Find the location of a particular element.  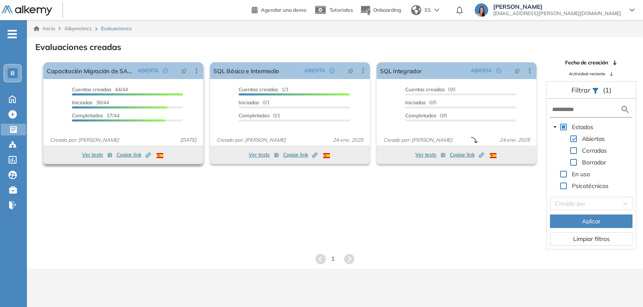

h3: Evaluaciones creadas is located at coordinates (78, 47).